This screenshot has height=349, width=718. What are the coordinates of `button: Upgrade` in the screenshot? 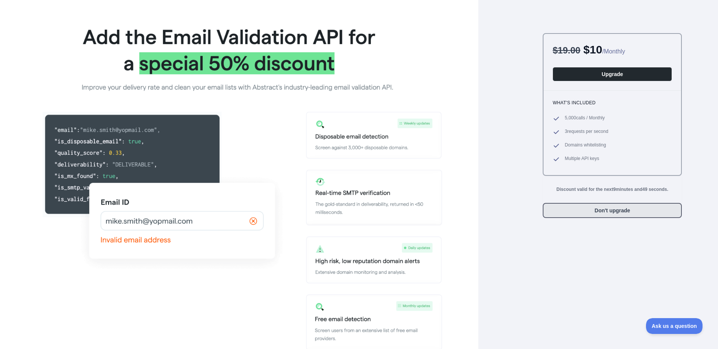 It's located at (612, 74).